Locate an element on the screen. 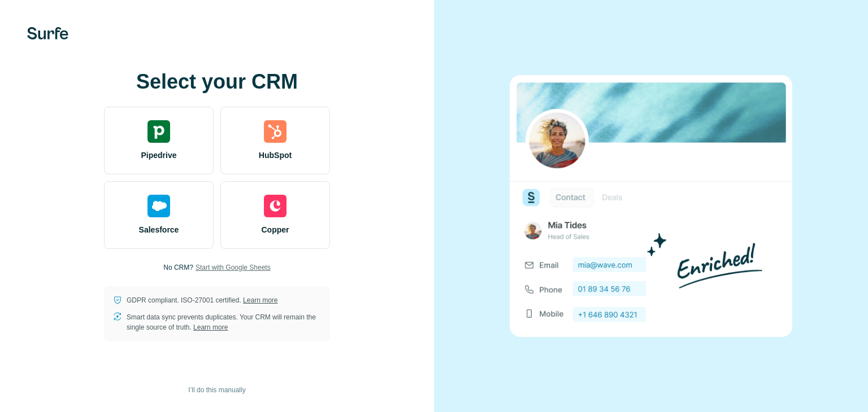  span: Start with Google Sheets is located at coordinates (233, 267).